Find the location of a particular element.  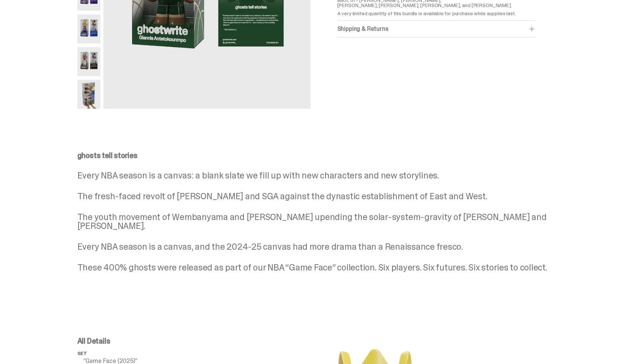

span: set is located at coordinates (82, 354).